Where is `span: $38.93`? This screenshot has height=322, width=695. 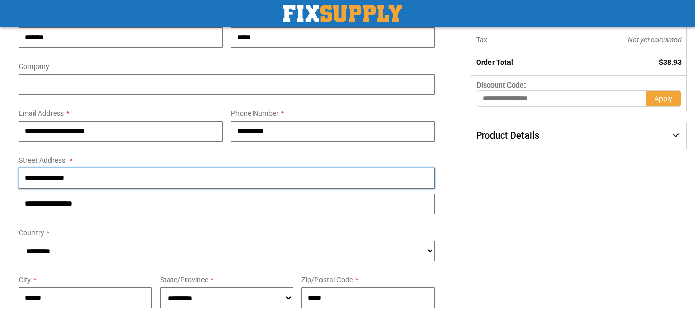
span: $38.93 is located at coordinates (670, 62).